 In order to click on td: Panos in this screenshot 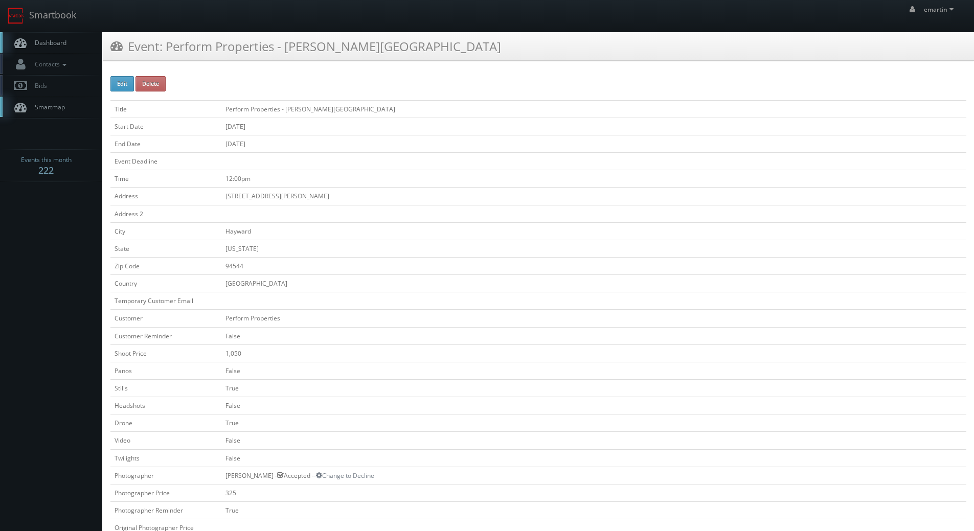, I will do `click(166, 371)`.